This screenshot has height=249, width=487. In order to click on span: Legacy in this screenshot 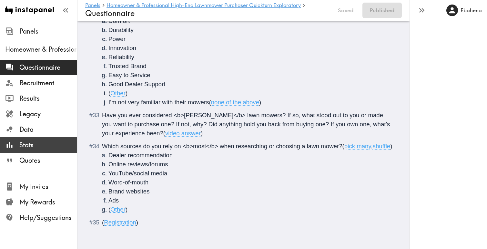, I will do `click(48, 114)`.